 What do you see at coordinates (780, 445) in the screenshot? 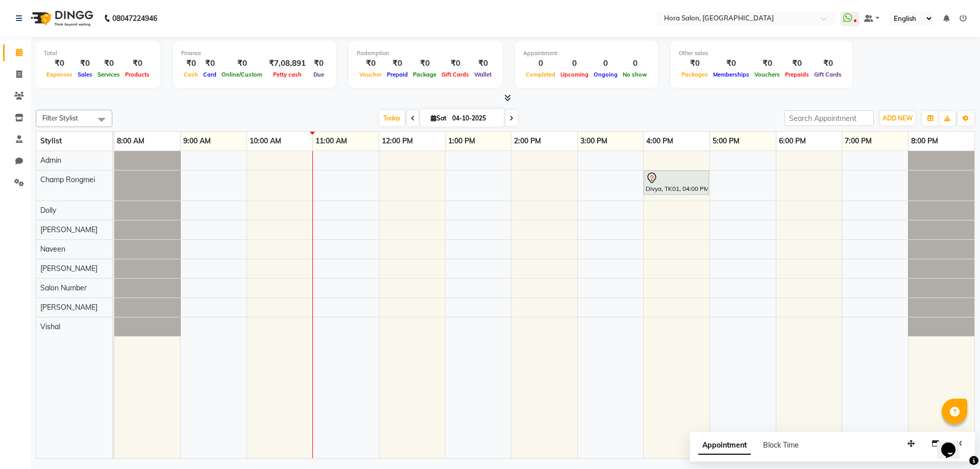
I see `span: Block Time` at bounding box center [780, 445].